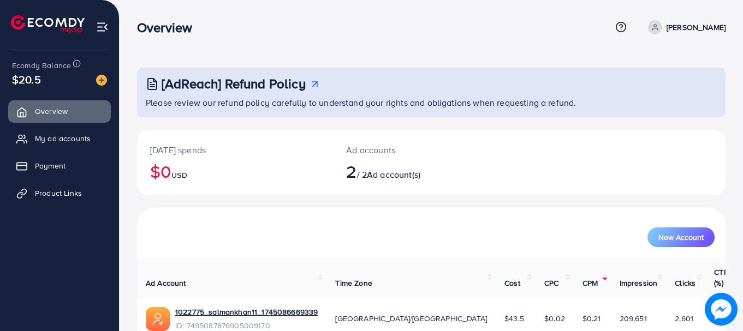  I want to click on span: $20.5, so click(26, 79).